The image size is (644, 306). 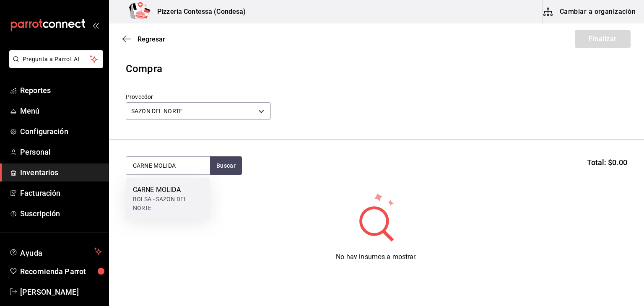 I want to click on span: Pregunta a Parrot AI, so click(x=56, y=59).